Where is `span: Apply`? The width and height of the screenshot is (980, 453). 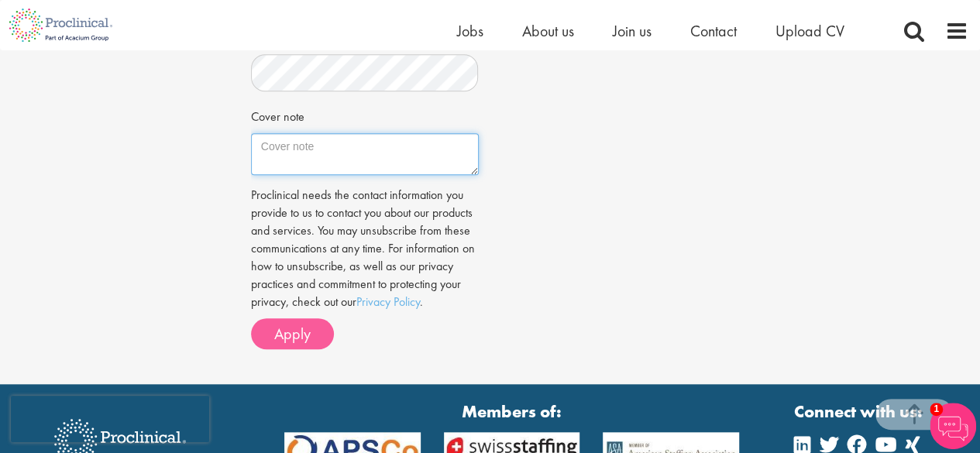 span: Apply is located at coordinates (292, 334).